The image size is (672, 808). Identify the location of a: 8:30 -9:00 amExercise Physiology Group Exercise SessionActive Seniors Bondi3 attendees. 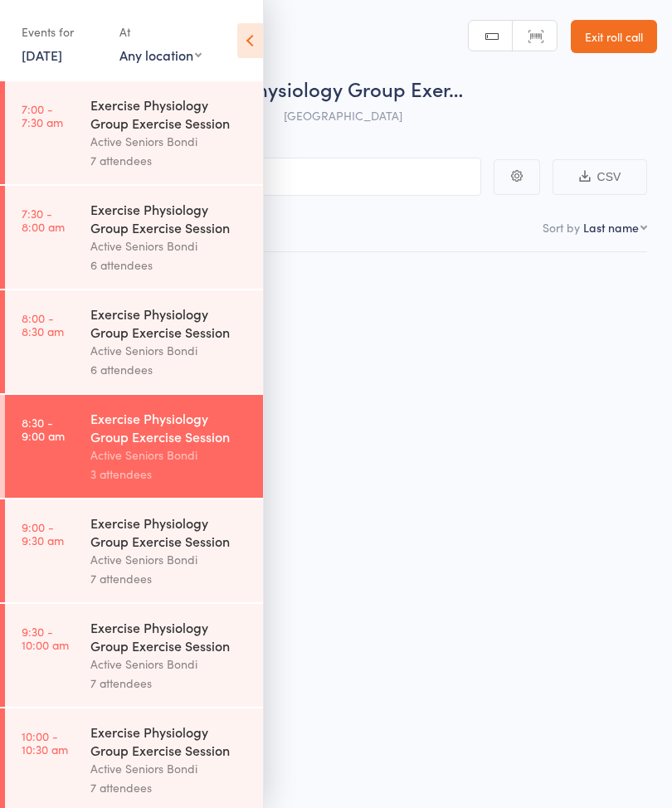
(134, 446).